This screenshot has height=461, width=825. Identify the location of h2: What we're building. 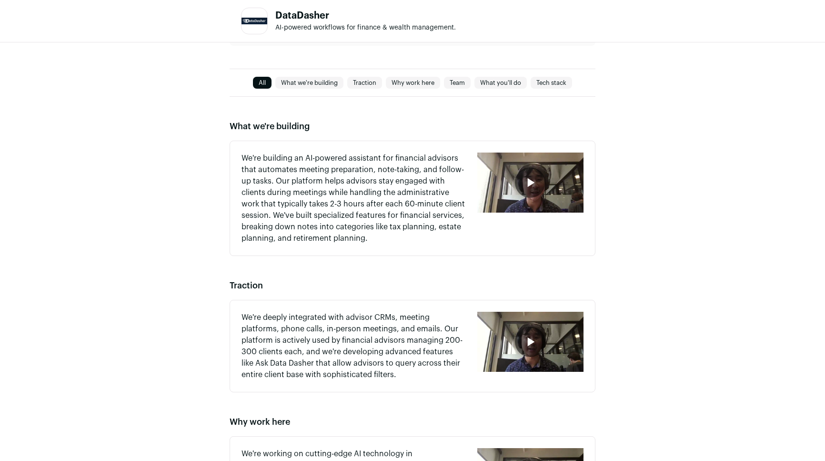
(413, 126).